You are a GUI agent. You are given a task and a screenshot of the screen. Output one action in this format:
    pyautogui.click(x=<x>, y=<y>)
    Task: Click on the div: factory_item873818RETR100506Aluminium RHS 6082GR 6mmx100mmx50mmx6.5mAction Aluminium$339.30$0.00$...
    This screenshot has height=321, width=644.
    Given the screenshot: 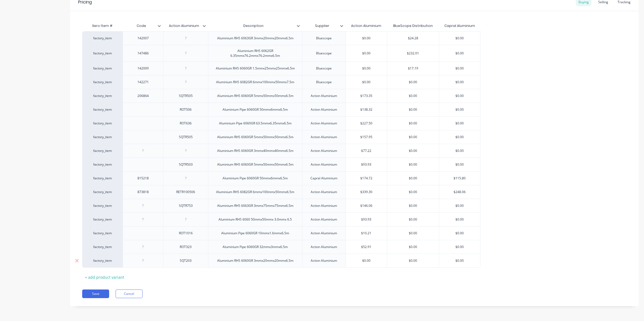 What is the action you would take?
    pyautogui.click(x=281, y=192)
    